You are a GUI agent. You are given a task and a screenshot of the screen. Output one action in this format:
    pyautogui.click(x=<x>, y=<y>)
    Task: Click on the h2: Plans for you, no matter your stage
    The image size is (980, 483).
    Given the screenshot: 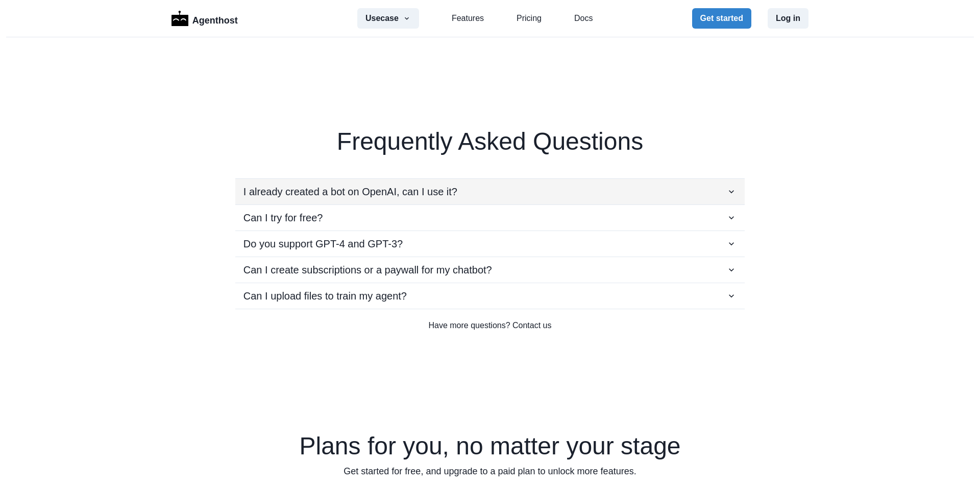 What is the action you would take?
    pyautogui.click(x=490, y=446)
    